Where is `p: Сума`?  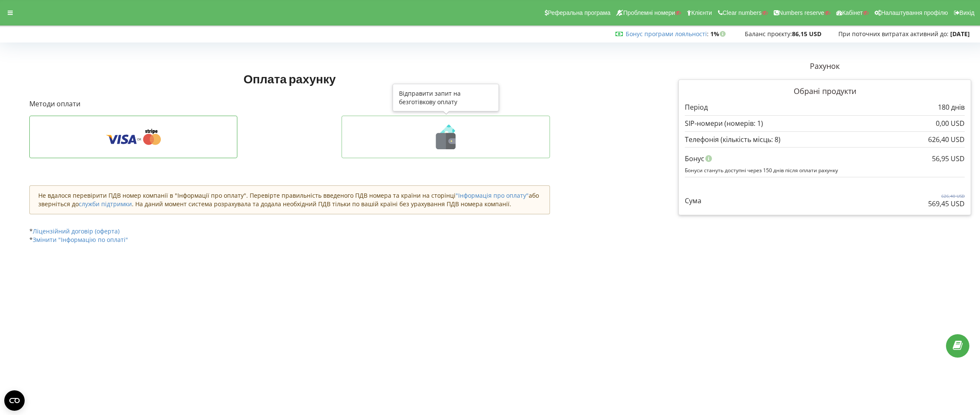
p: Сума is located at coordinates (694, 201).